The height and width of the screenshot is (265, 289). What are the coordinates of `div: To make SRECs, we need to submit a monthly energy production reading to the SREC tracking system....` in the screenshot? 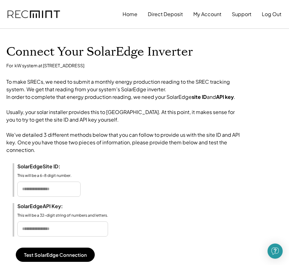 It's located at (125, 119).